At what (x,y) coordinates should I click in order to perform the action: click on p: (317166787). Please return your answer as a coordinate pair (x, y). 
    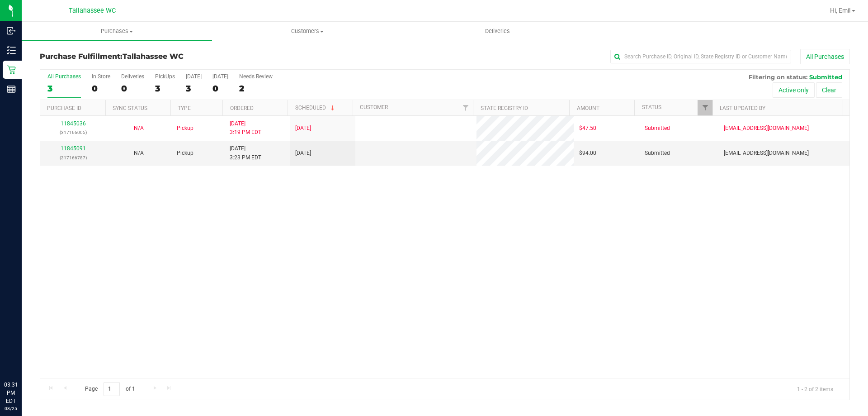
    Looking at the image, I should click on (73, 158).